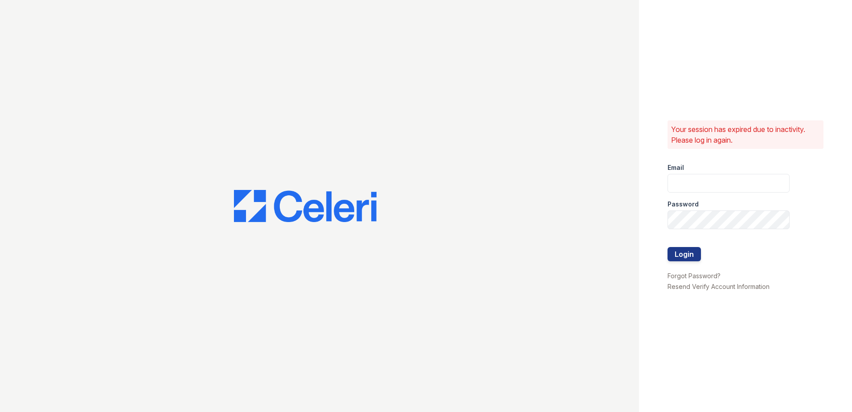 This screenshot has width=852, height=412. What do you see at coordinates (745, 135) in the screenshot?
I see `p: Your session has expired due to inactivity. Please log in again.` at bounding box center [745, 135].